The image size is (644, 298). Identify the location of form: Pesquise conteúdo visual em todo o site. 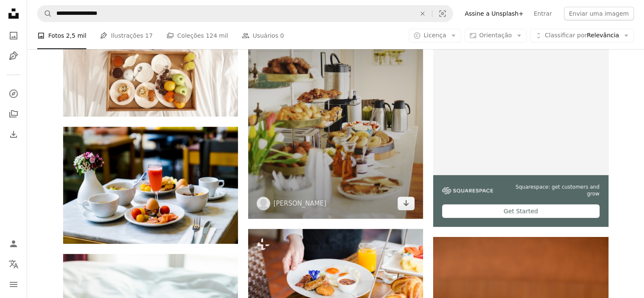
(245, 13).